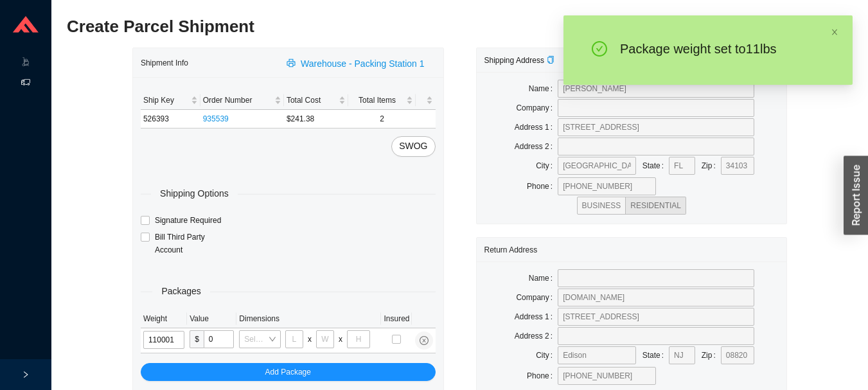 This screenshot has height=390, width=868. I want to click on button: SWOG, so click(413, 147).